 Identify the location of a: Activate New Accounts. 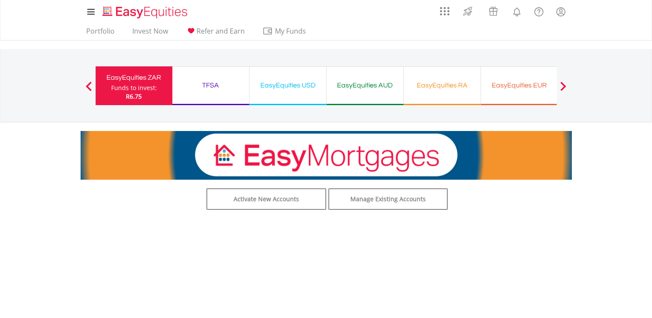
(266, 199).